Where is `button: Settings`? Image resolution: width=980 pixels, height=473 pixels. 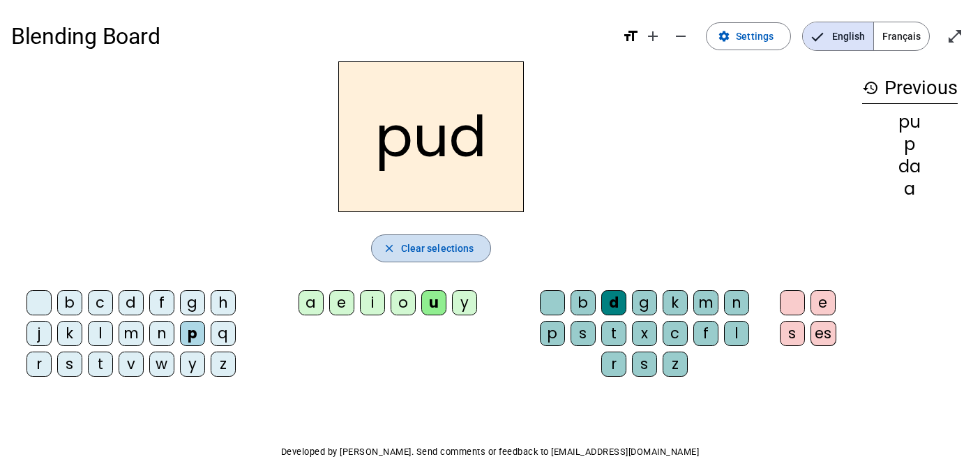
button: Settings is located at coordinates (749, 36).